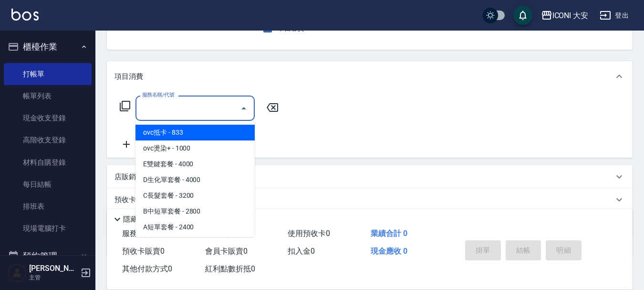 This screenshot has height=290, width=644. What do you see at coordinates (195, 148) in the screenshot?
I see `span: ovc燙染+ - 1000` at bounding box center [195, 148].